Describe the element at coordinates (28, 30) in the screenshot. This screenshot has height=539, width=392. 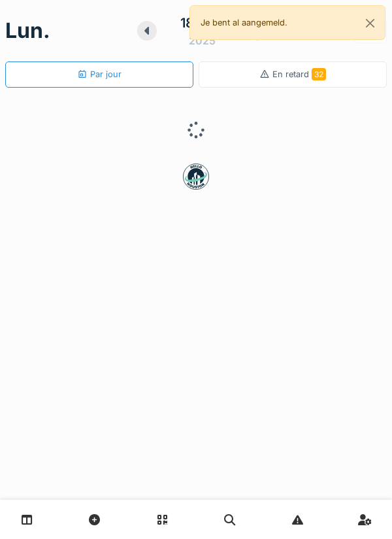
I see `h1: lun.` at that location.